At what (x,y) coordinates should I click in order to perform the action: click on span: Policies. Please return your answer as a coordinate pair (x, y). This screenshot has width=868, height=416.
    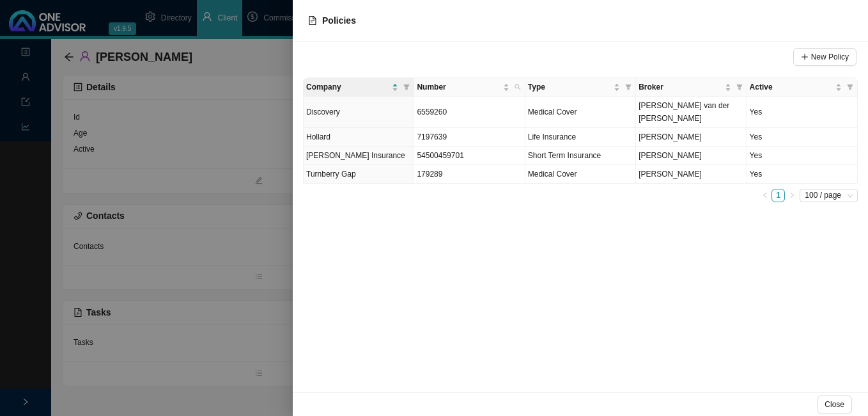
    Looking at the image, I should click on (338, 21).